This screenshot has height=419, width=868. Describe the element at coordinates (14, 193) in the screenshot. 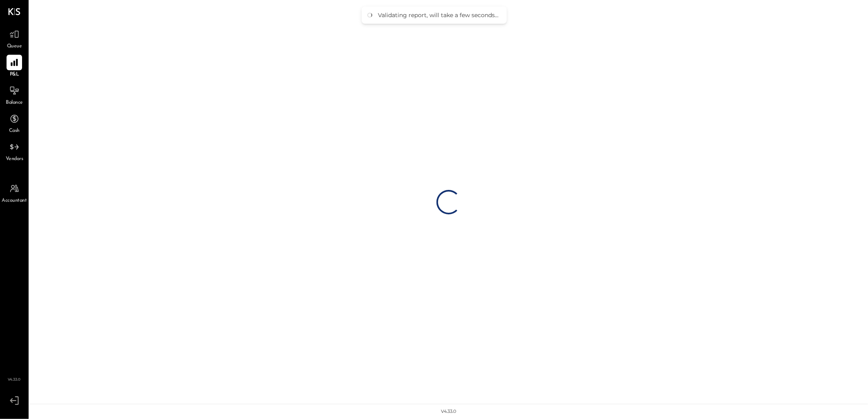

I see `a: Accountant` at that location.